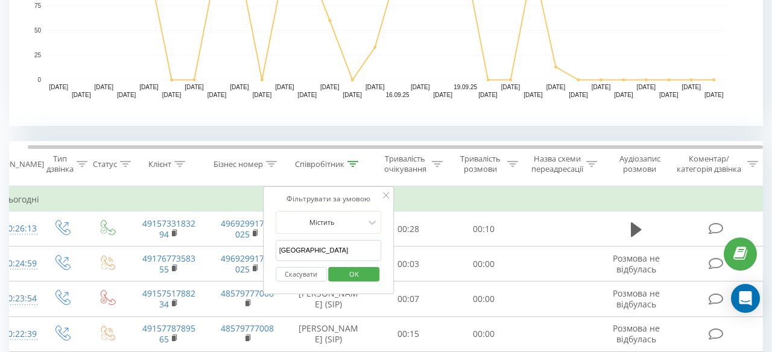  I want to click on button: Скасувати, so click(301, 275).